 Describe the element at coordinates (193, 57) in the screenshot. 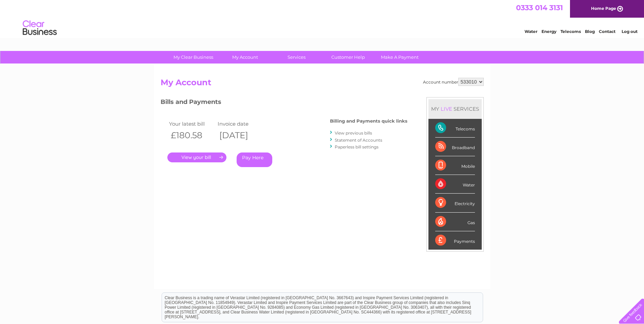

I see `a: My Clear Business` at that location.